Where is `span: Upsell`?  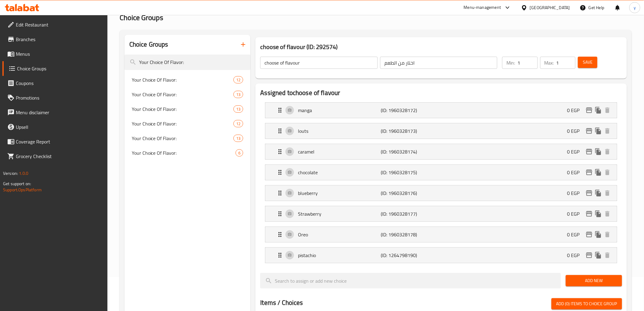 span: Upsell is located at coordinates (59, 127).